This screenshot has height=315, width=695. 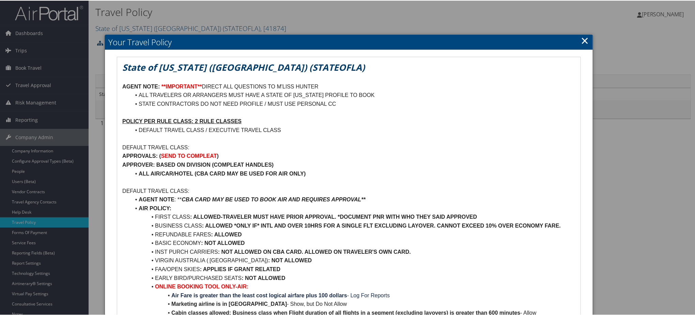 What do you see at coordinates (349, 42) in the screenshot?
I see `h2: Your Travel Policy` at bounding box center [349, 42].